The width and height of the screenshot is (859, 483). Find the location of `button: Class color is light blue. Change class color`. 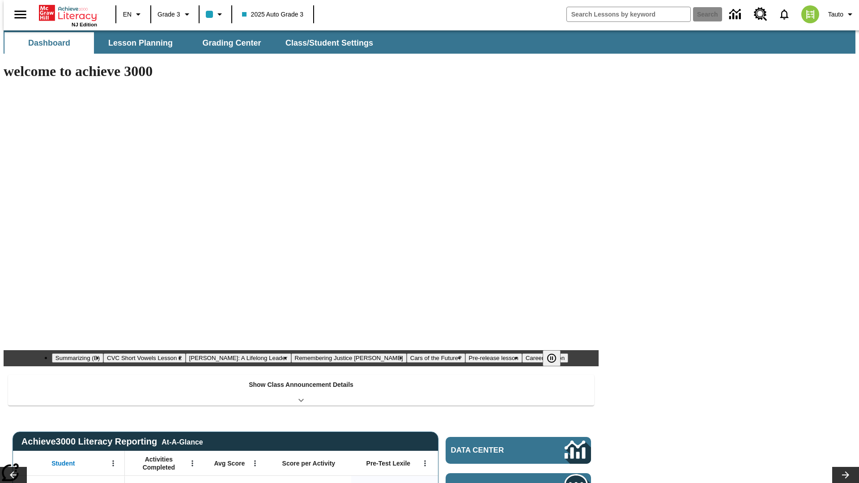

button: Class color is light blue. Change class color is located at coordinates (215, 14).